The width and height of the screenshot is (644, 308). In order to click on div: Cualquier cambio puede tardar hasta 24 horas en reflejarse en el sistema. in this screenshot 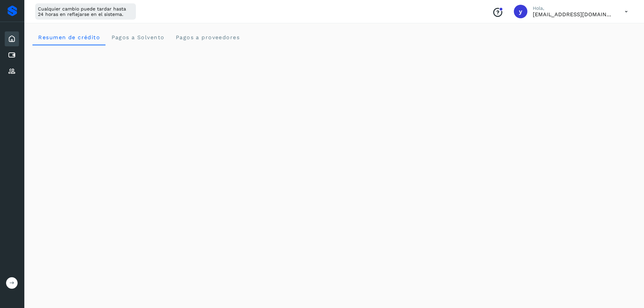, I will do `click(85, 11)`.